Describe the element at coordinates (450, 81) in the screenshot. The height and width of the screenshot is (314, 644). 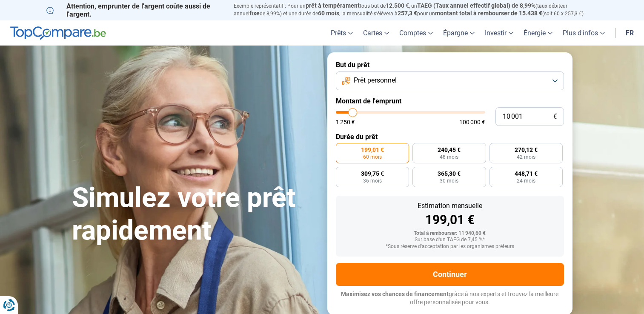
I see `button: Prêt personnel` at that location.